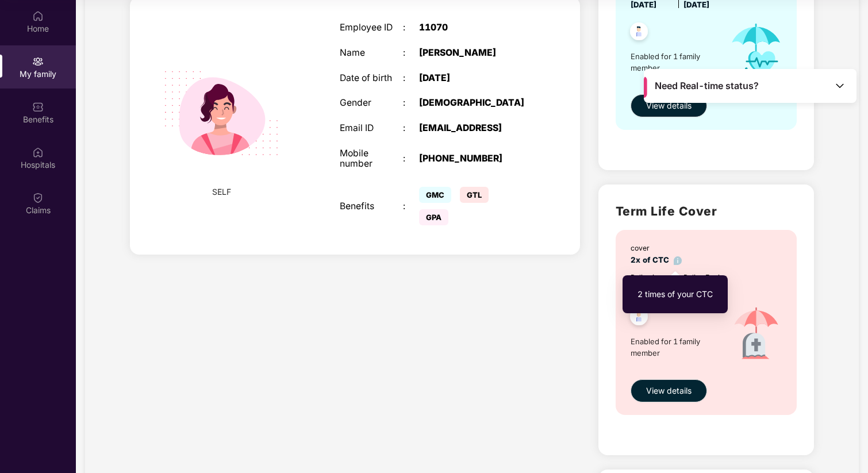 The image size is (868, 473). I want to click on img: svg+xml;base64,PHN2ZyB3aWR0aD0iMjAiIGhlaWdodD0iMjAiIHZpZXdCb3g9IjAgMCAyMCAyMCIgZmlsbD0ibm9uZSIgeG..., so click(38, 61).